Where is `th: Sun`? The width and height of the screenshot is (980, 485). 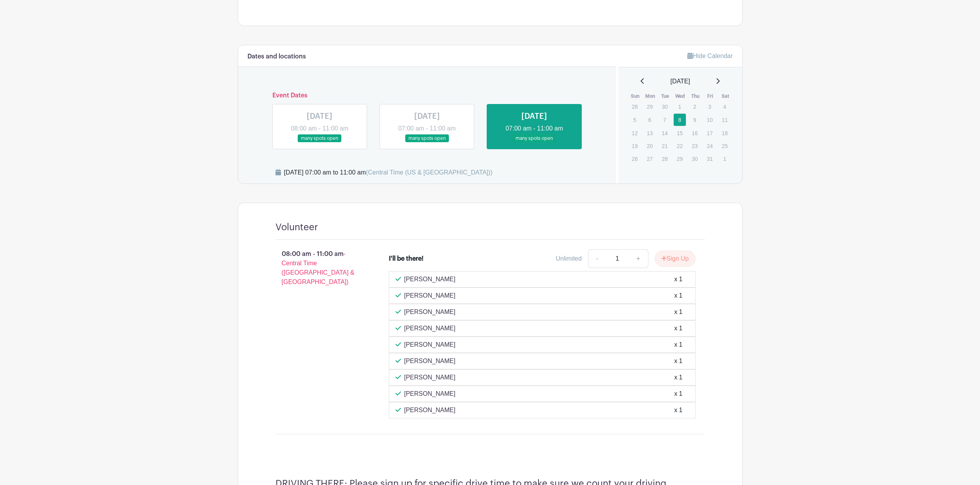 th: Sun is located at coordinates (635, 96).